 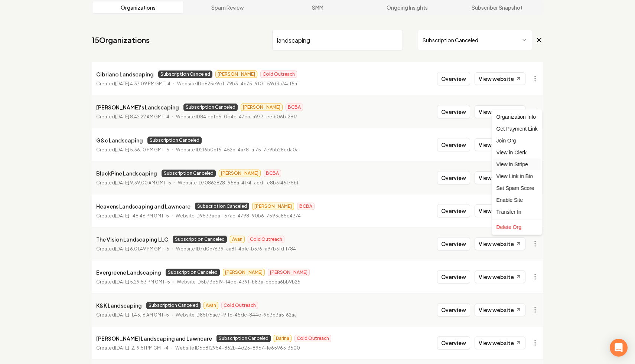 What do you see at coordinates (517, 164) in the screenshot?
I see `a: View in Stripe` at bounding box center [517, 164].